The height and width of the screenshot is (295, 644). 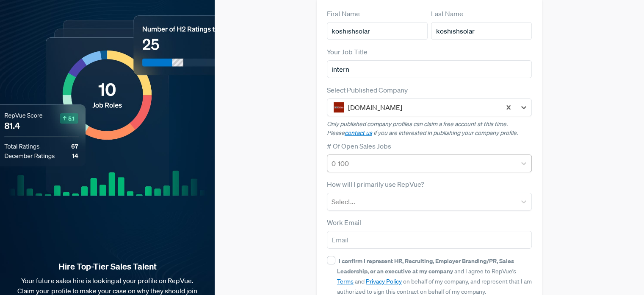 I want to click on a: Terms, so click(x=345, y=281).